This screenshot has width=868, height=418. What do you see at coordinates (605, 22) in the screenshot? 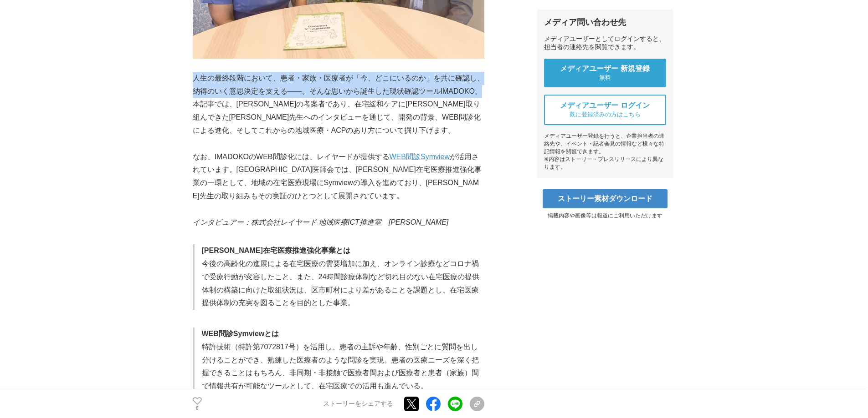
I see `div: メディア問い合わせ先` at bounding box center [605, 22].